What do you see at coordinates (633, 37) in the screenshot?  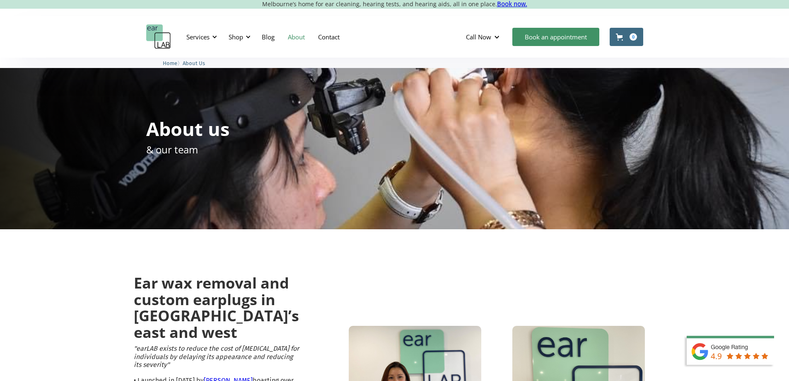 I see `div: 0` at bounding box center [633, 37].